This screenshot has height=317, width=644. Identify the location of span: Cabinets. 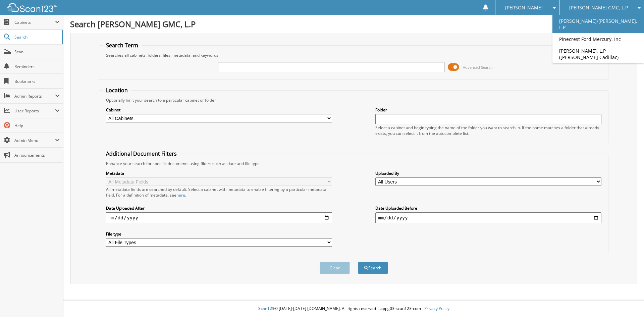
(34, 22).